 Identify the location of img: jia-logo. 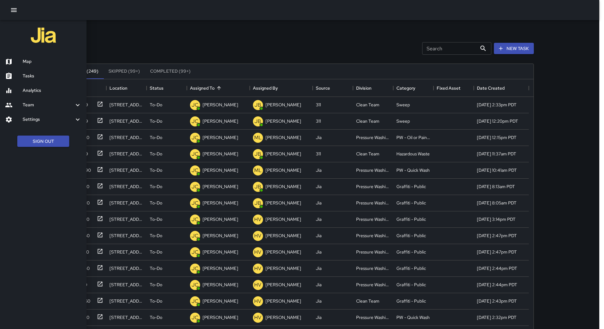
(43, 35).